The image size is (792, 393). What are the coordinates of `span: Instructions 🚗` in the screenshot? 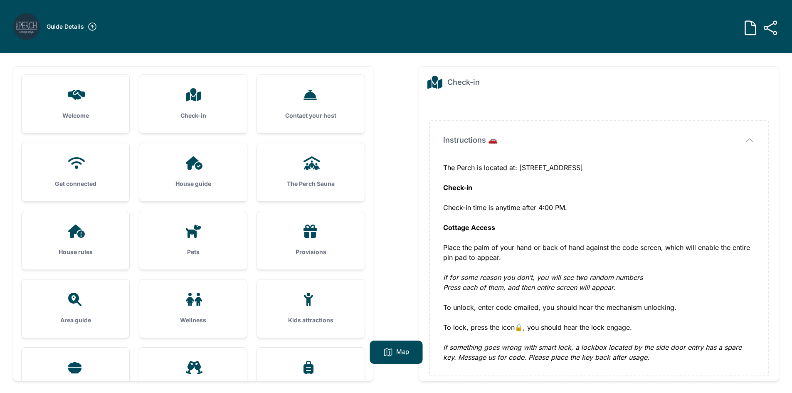 It's located at (470, 140).